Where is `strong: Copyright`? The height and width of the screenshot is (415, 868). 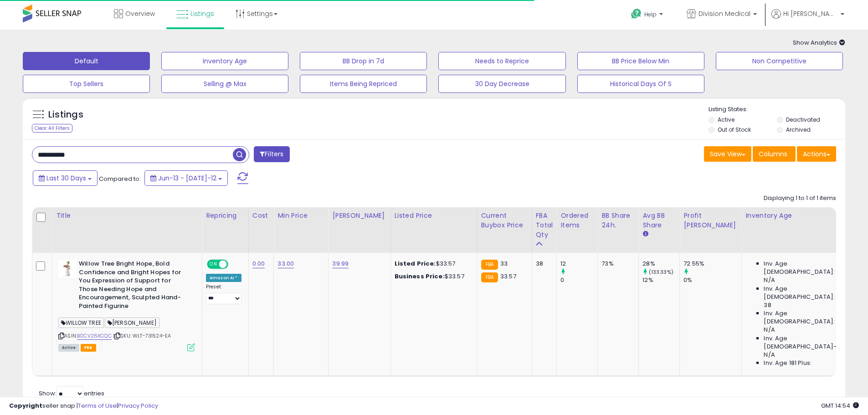
strong: Copyright is located at coordinates (25, 406).